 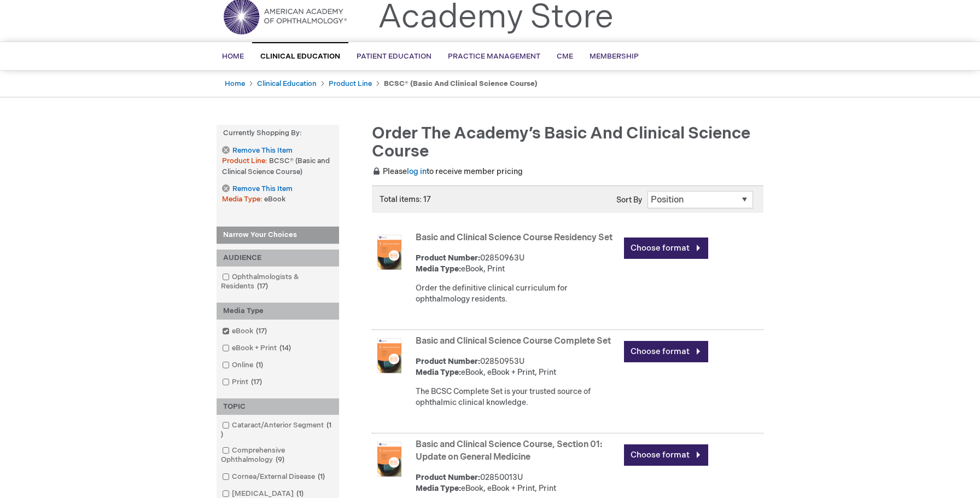 What do you see at coordinates (517, 483) in the screenshot?
I see `div: 02850013U eBook, eBook + Print, Print` at bounding box center [517, 483].